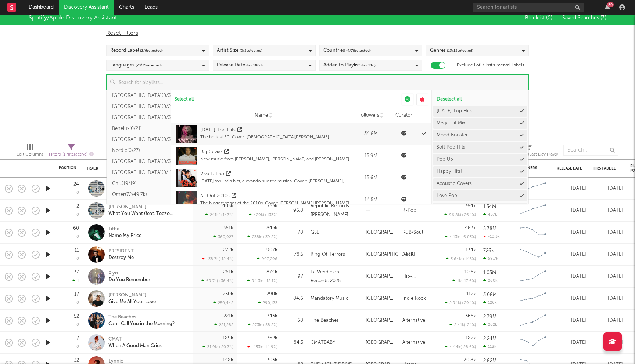  I want to click on div: Genres, so click(451, 51).